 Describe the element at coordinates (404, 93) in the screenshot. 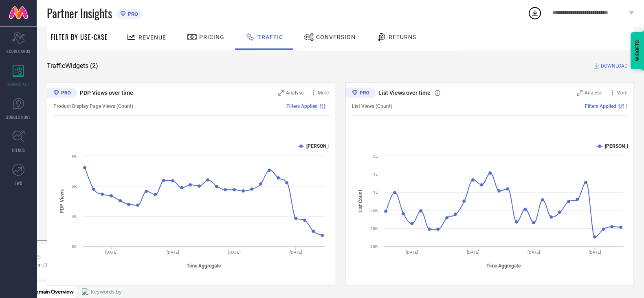

I see `span: List Views over time` at that location.